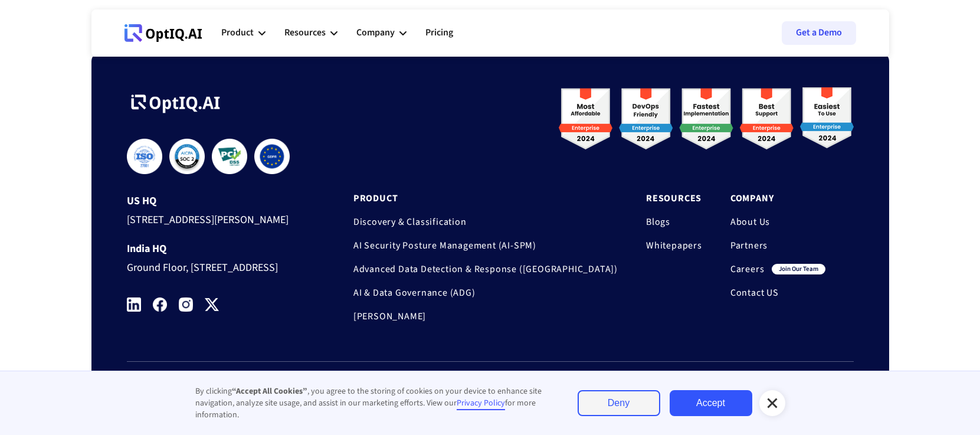 Image resolution: width=980 pixels, height=435 pixels. Describe the element at coordinates (747, 269) in the screenshot. I see `a: Careers` at that location.